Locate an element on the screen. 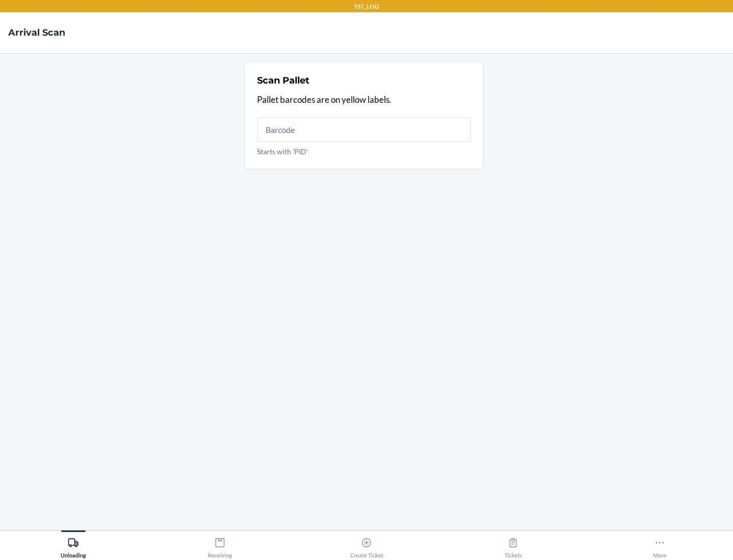 The image size is (733, 560). button: Receiving is located at coordinates (220, 544).